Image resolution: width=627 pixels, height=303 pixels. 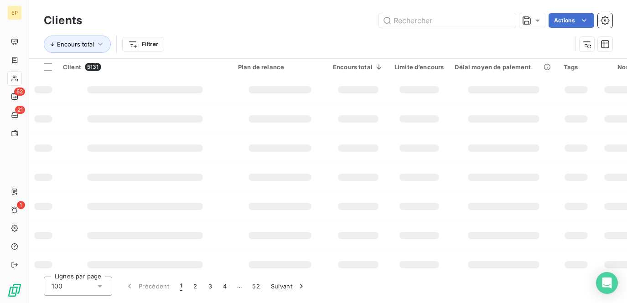 I want to click on button: Encours total, so click(x=77, y=44).